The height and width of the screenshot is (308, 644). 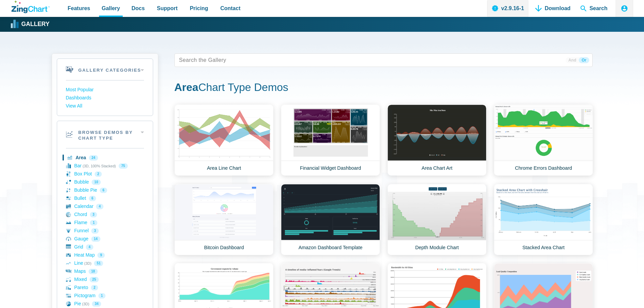 I want to click on span: Support, so click(x=167, y=8).